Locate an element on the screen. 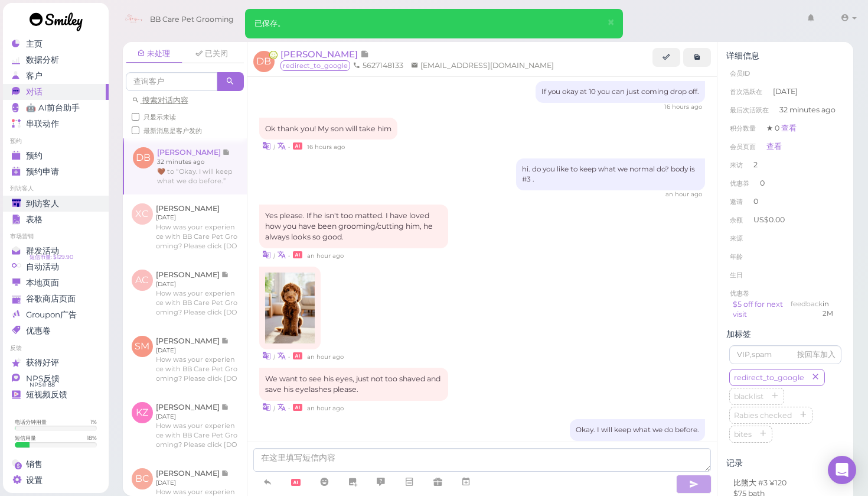  span: 对话 is located at coordinates (34, 92).